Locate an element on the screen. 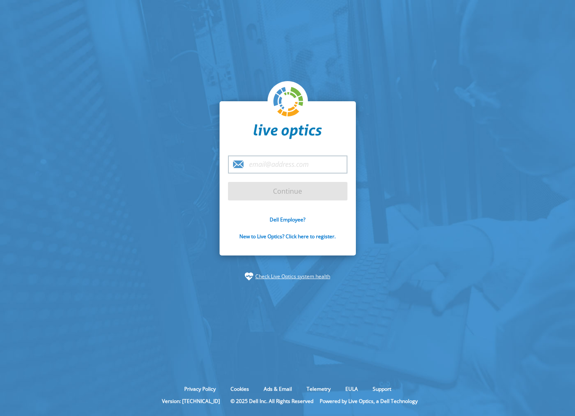 Image resolution: width=575 pixels, height=416 pixels. a: Telemetry is located at coordinates (318, 389).